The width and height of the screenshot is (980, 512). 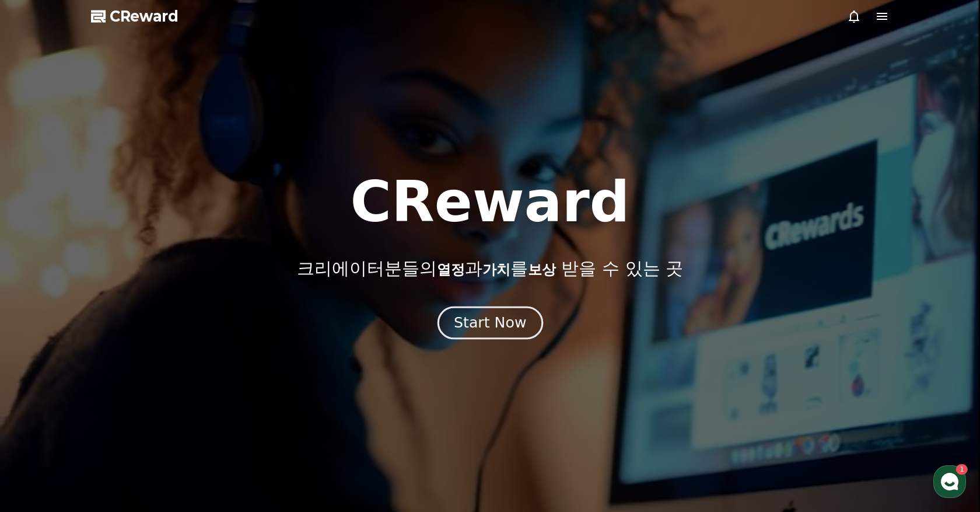 I want to click on a: 1대화, so click(x=114, y=385).